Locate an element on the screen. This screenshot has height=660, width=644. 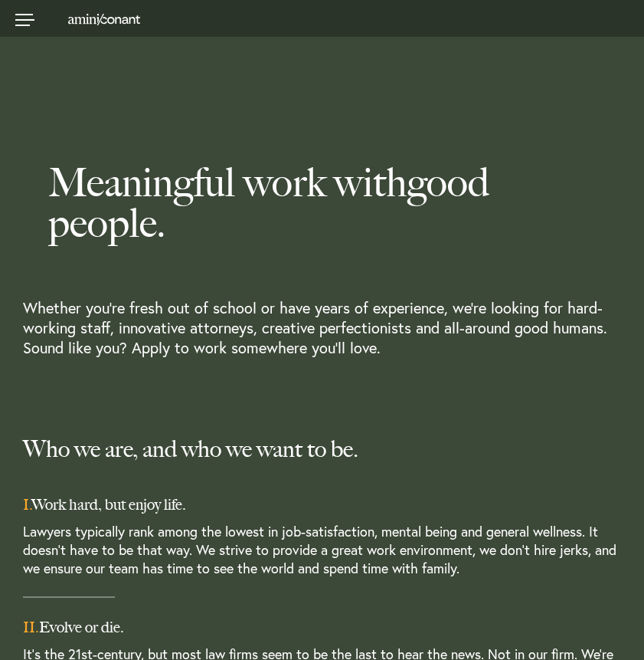
p: Who we are, and who we want to be. is located at coordinates (322, 449).